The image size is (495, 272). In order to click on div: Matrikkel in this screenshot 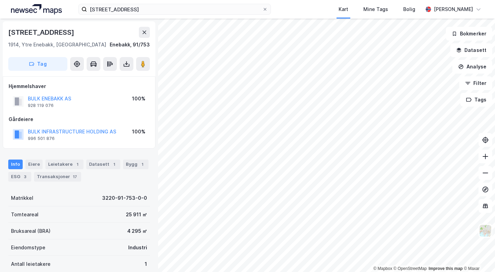, I will do `click(22, 198)`.